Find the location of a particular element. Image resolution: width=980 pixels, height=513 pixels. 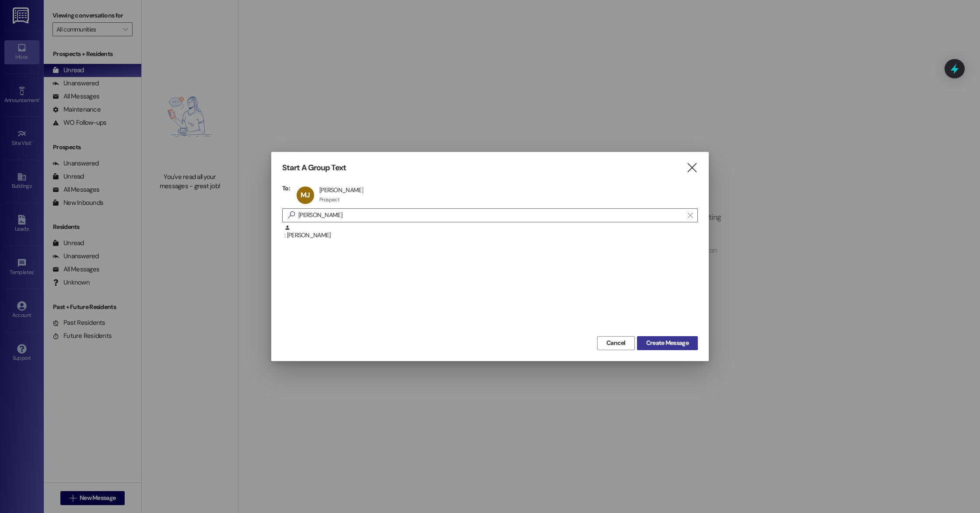

h3: Start A Group Text is located at coordinates (314, 167).